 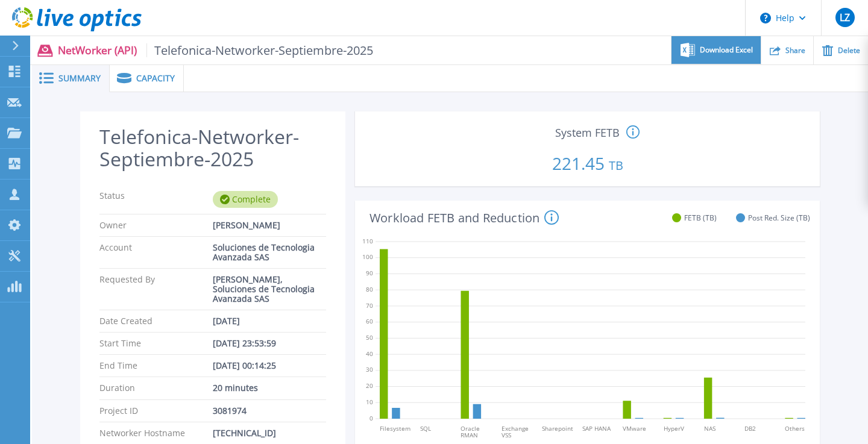 What do you see at coordinates (369, 386) in the screenshot?
I see `text: 20` at bounding box center [369, 386].